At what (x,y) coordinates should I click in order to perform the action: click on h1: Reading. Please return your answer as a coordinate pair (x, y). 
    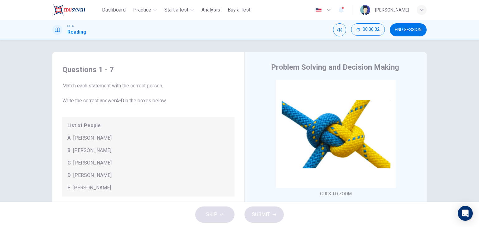
    Looking at the image, I should click on (77, 32).